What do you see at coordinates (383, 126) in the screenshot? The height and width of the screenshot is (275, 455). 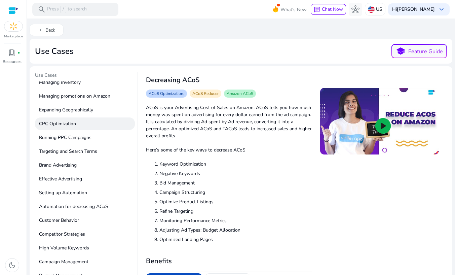 I see `span: play_circle` at bounding box center [383, 126].